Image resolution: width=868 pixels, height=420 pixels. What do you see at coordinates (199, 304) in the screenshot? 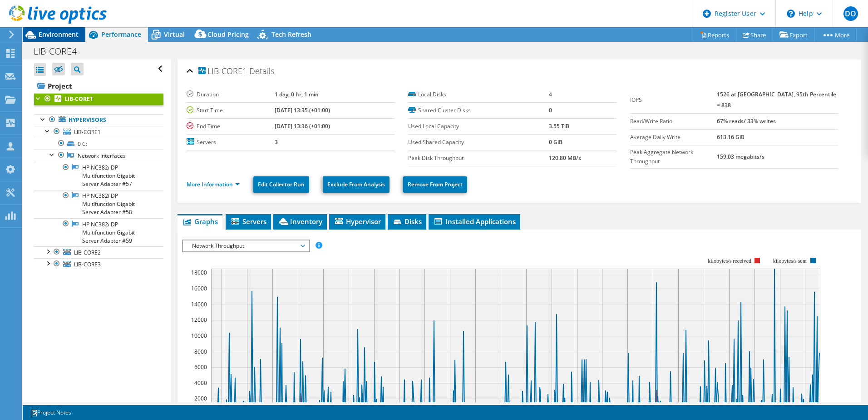
I see `text: 14000` at bounding box center [199, 304].